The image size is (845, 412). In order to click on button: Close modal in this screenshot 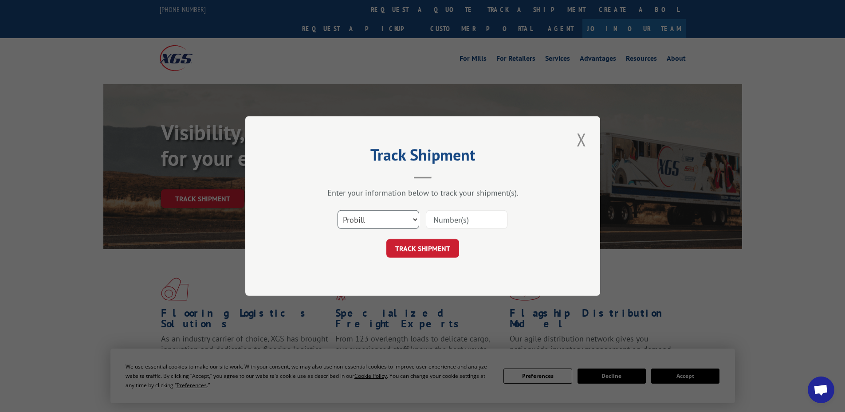, I will do `click(582, 139)`.